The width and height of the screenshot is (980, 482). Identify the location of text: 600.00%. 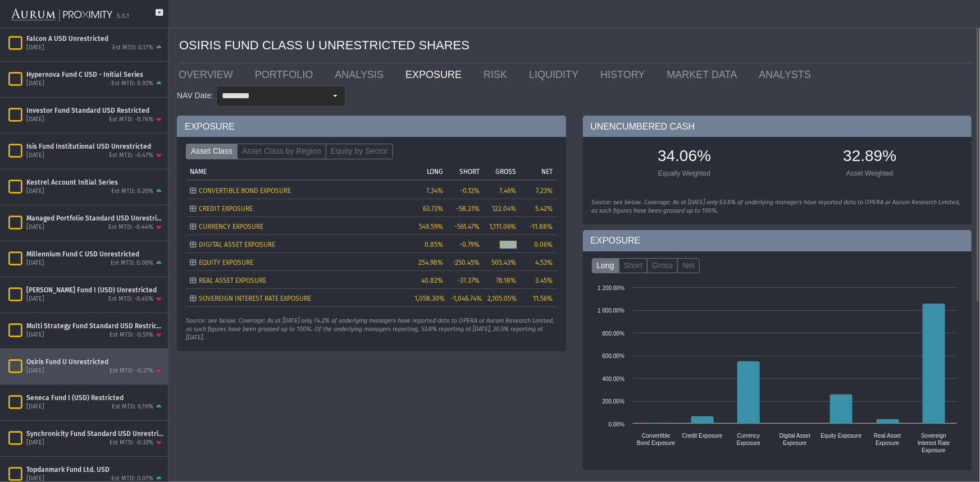
(613, 356).